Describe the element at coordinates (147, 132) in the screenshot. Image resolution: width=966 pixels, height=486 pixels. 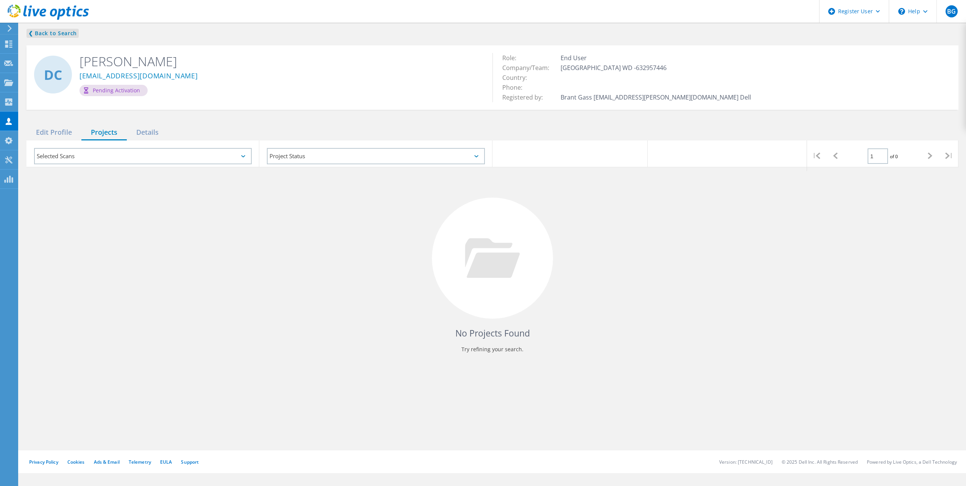
I see `div: Details` at that location.